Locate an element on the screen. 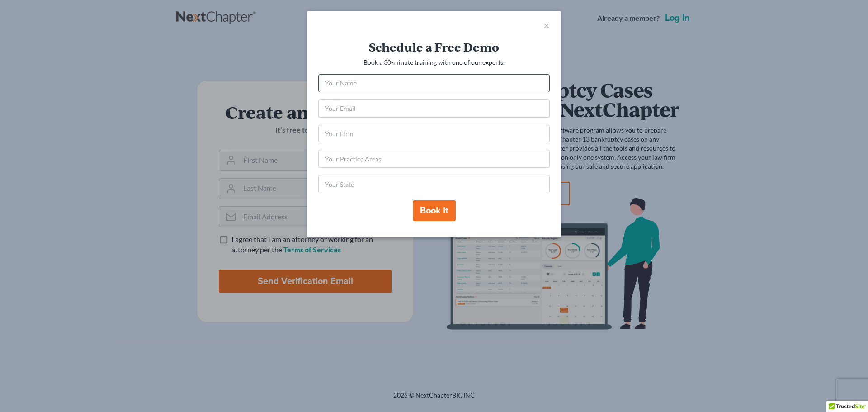 The height and width of the screenshot is (412, 868). input: Your Name is located at coordinates (434, 83).